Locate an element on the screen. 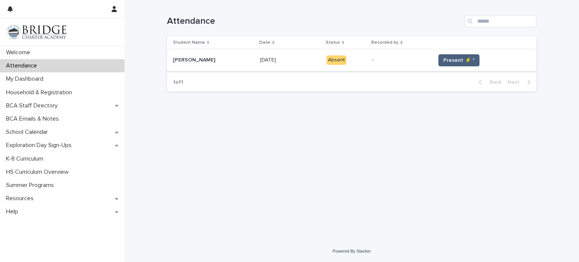  img: V1C1m3IdTEidaUdm9Hs0 is located at coordinates (36, 32).